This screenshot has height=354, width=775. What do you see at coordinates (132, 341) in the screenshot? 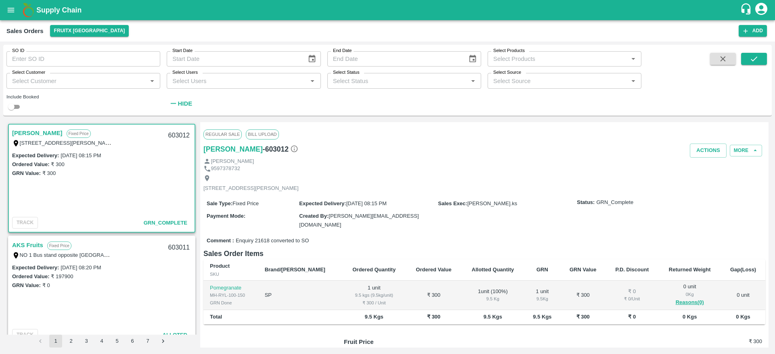
I see `button: Go to page 6` at bounding box center [132, 341].